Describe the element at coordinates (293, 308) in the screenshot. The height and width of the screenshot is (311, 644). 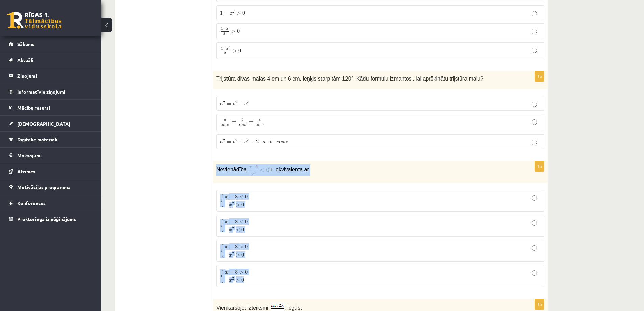
I see `span: , iegūst` at that location.